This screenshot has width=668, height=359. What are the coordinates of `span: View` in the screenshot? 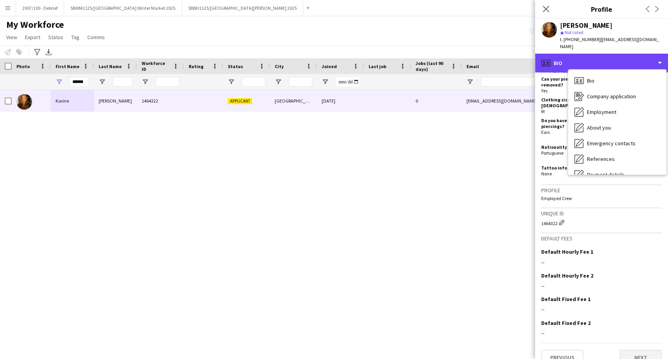 It's located at (12, 37).